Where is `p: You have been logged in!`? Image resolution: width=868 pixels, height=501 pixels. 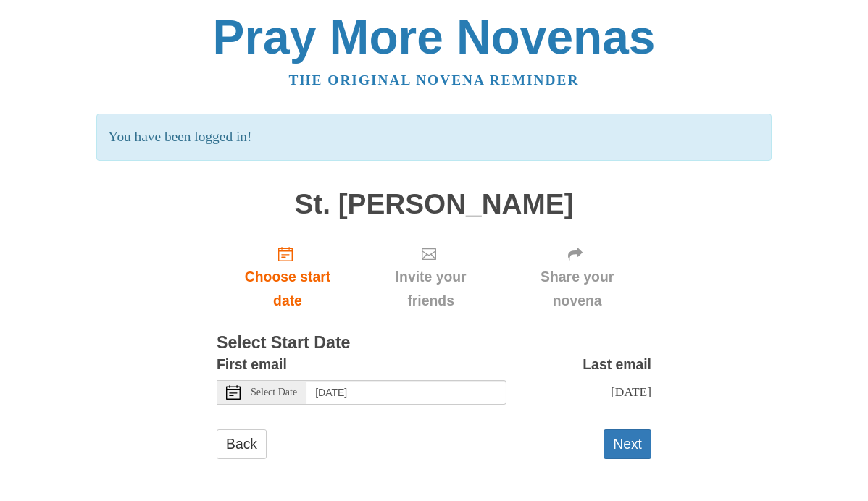 p: You have been logged in! is located at coordinates (433, 137).